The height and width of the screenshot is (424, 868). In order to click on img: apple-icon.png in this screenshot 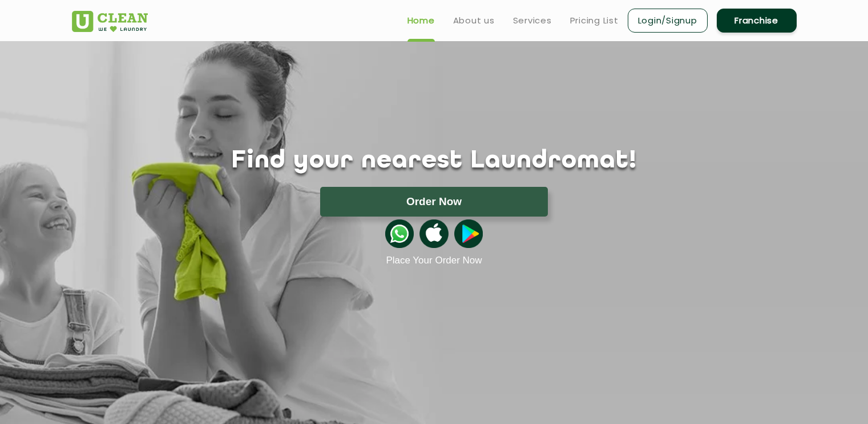, I will do `click(433, 234)`.